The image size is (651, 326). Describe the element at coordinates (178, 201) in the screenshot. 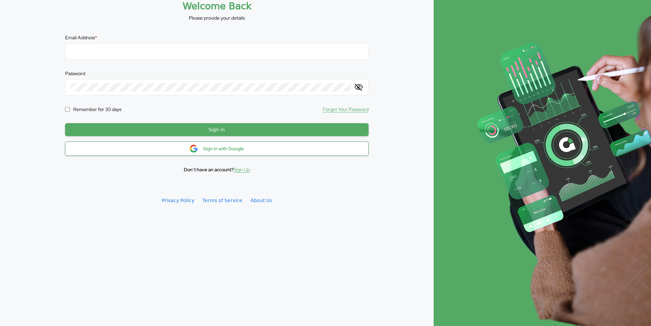

I see `a: Privacy Policy` at that location.